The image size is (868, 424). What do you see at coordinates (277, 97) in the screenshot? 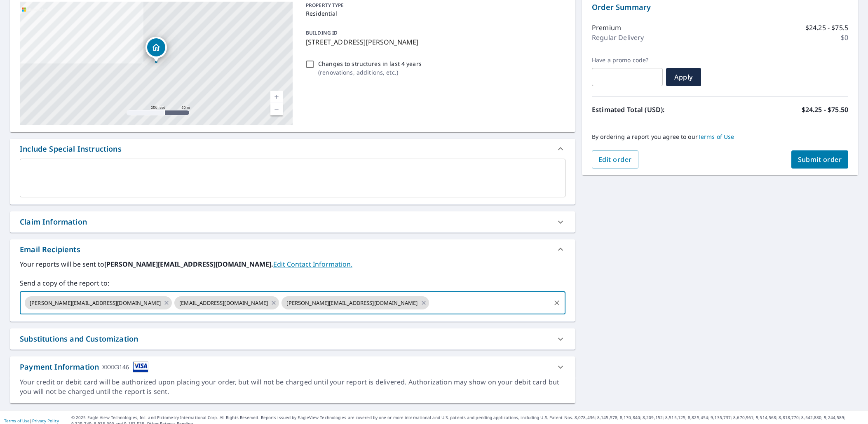
I see `a: Current Level 17, Zoom In` at bounding box center [277, 97].